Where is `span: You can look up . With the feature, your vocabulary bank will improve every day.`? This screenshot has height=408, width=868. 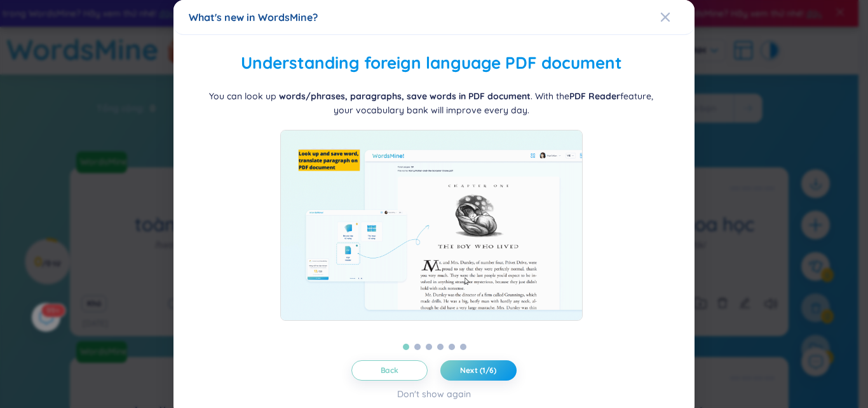
span: You can look up . With the feature, your vocabulary bank will improve every day. is located at coordinates (431, 103).